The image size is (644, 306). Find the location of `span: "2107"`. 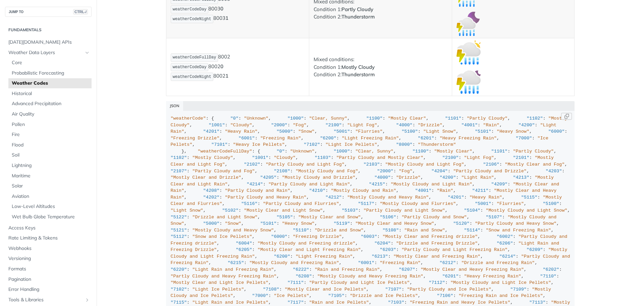

span: "2107" is located at coordinates (179, 171).